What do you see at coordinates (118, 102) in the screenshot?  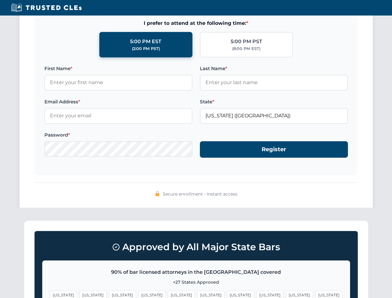 I see `label: Email Address` at bounding box center [118, 102].